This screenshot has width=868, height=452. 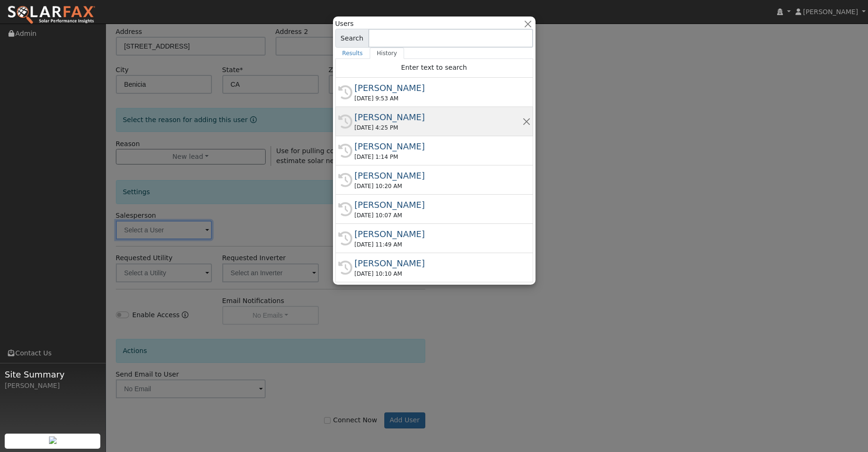 What do you see at coordinates (51, 15) in the screenshot?
I see `img: SolarFax` at bounding box center [51, 15].